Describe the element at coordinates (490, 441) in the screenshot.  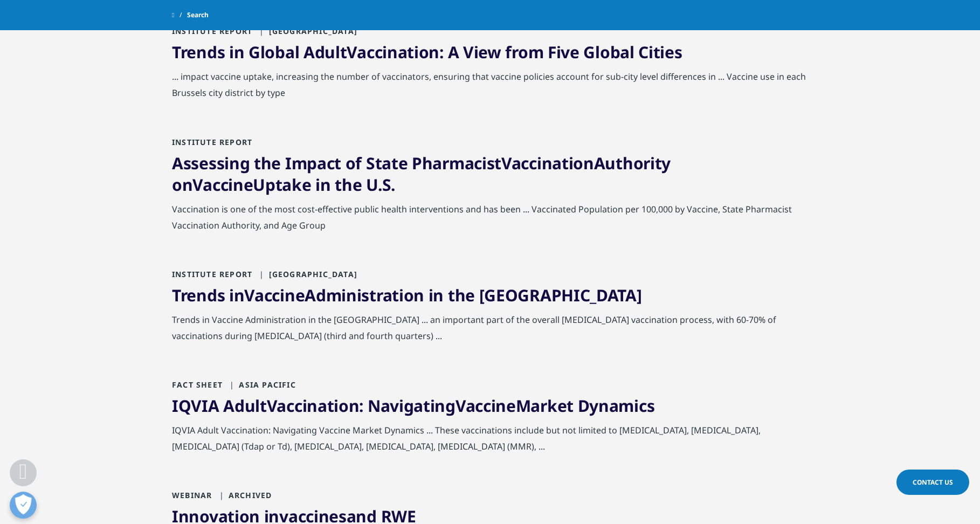
I see `div: IQVIA Adult Vaccination: Navigating Vaccine Market Dynamics ... These vaccinations include but no...` at that location.